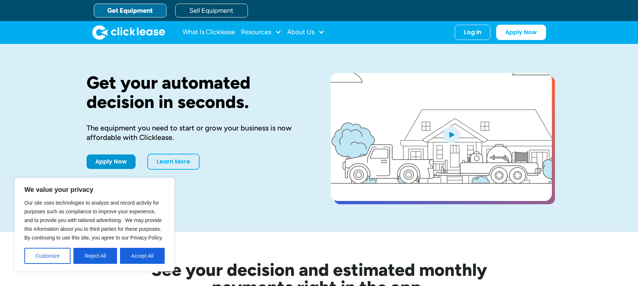 This screenshot has width=638, height=286. Describe the element at coordinates (197, 133) in the screenshot. I see `div: The equipment you need to start or grow your business is now affordable with Clicklease.` at that location.